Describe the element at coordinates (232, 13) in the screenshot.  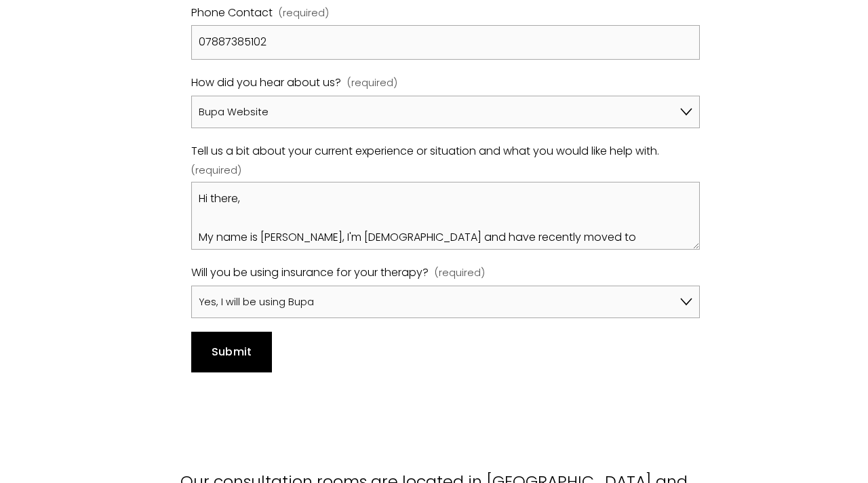
I see `span: Phone Contact` at that location.